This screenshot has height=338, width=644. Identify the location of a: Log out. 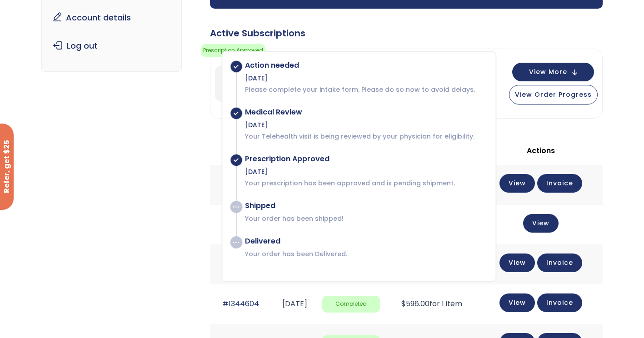
(111, 46).